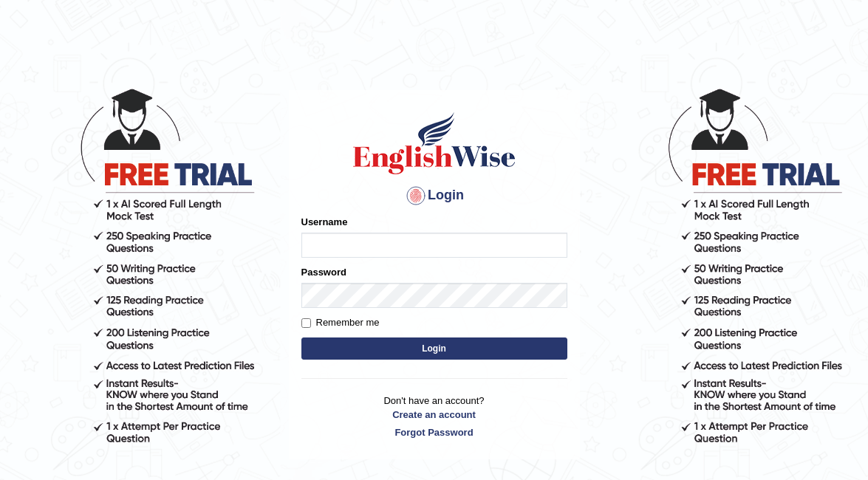  Describe the element at coordinates (325, 222) in the screenshot. I see `label: Username` at that location.